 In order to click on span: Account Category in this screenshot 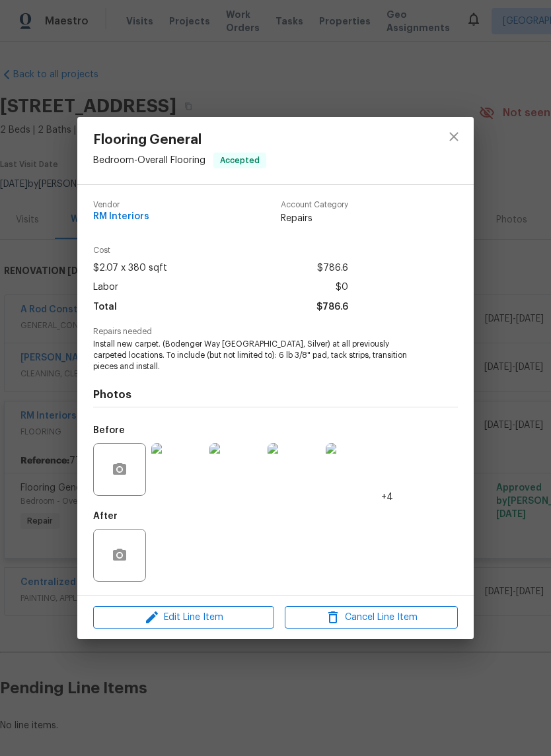, I will do `click(314, 204)`.